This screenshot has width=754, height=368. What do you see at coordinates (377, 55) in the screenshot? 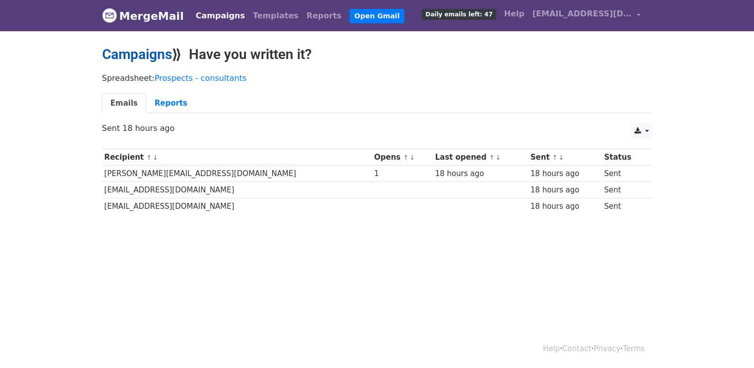
I see `h2: ⟫ Have you written it?` at bounding box center [377, 55].